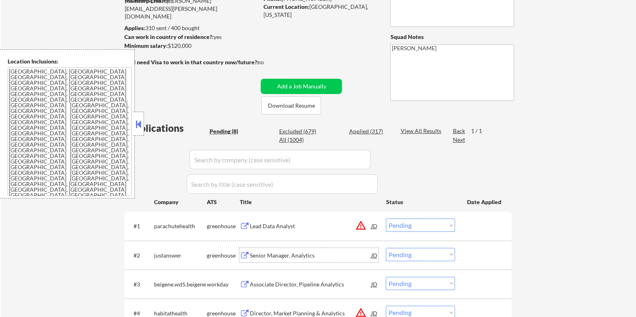  I want to click on strong: Applies:, so click(134, 28).